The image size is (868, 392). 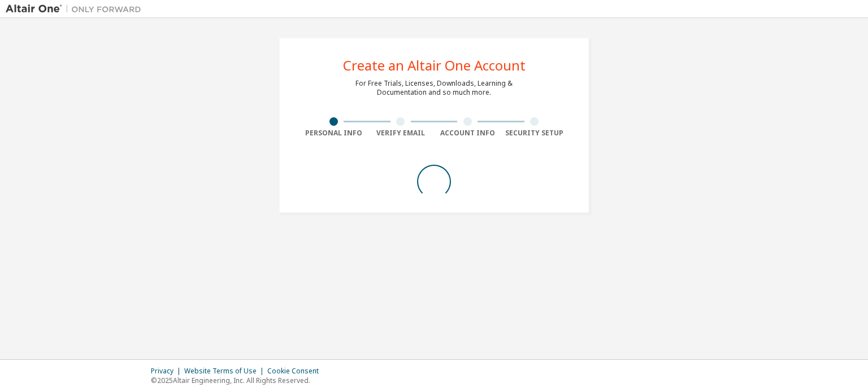 What do you see at coordinates (434, 88) in the screenshot?
I see `div: For Free Trials, Licenses, Downloads, Learning & Documentation and so much more.` at bounding box center [434, 88].